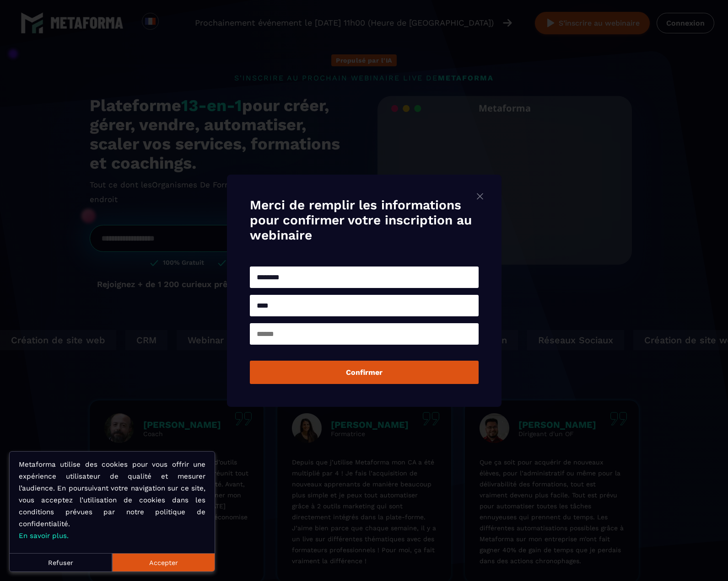 The height and width of the screenshot is (581, 728). What do you see at coordinates (61, 562) in the screenshot?
I see `button: Refuser` at bounding box center [61, 562].